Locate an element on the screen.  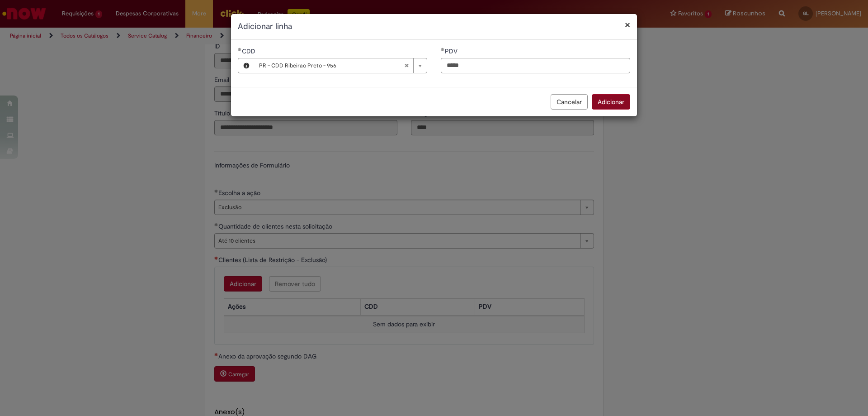
span: PDV is located at coordinates (452, 52).